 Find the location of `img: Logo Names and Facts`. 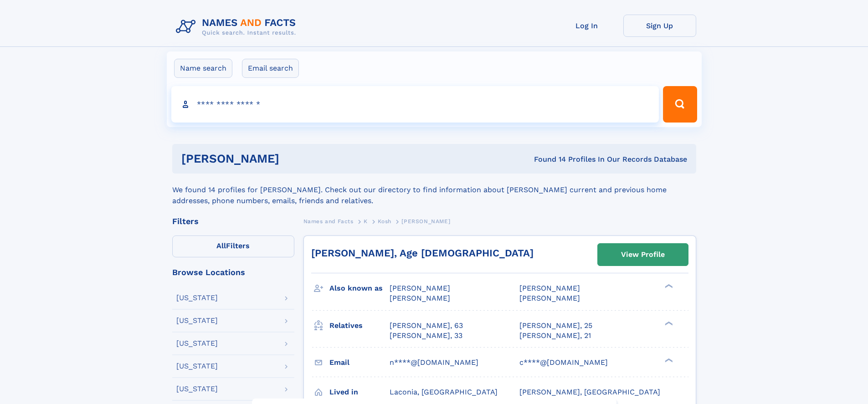

img: Logo Names and Facts is located at coordinates (238, 27).